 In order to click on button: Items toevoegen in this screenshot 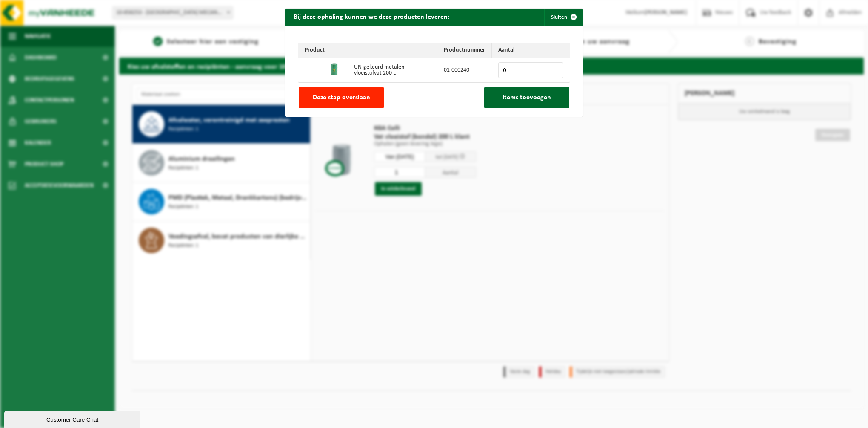, I will do `click(527, 98)`.